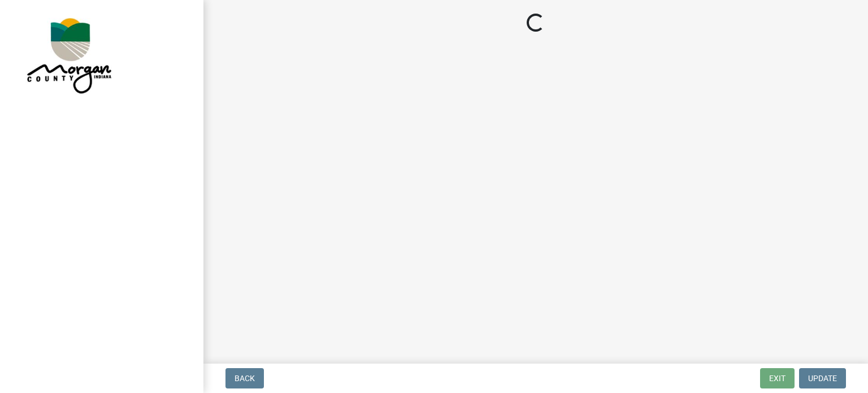 The width and height of the screenshot is (868, 393). Describe the element at coordinates (245, 378) in the screenshot. I see `span: Back` at that location.